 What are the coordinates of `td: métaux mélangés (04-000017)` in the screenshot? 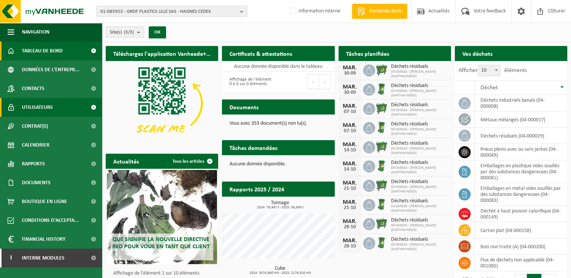 It's located at (521, 120).